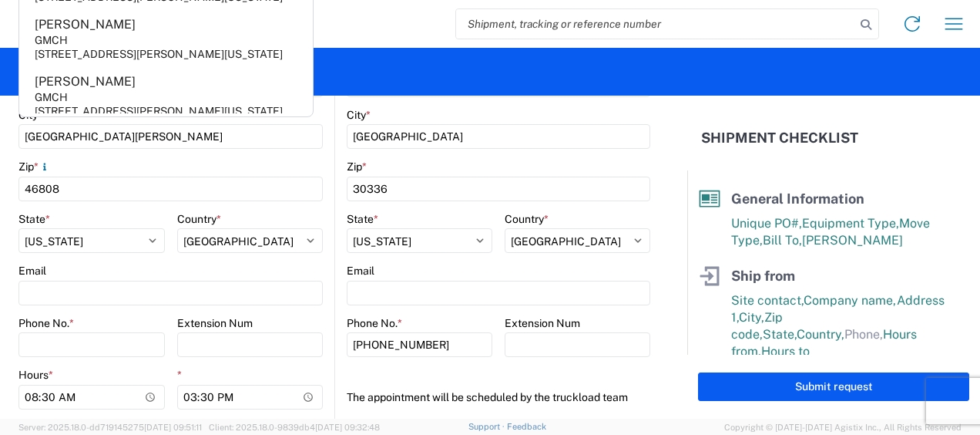  What do you see at coordinates (767, 223) in the screenshot?
I see `span: Unique PO#,` at bounding box center [767, 223].